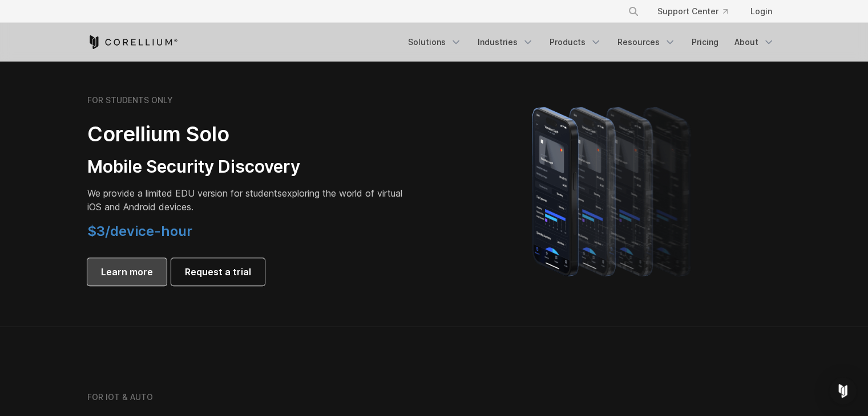  I want to click on h6: FOR STUDENTS ONLY, so click(130, 101).